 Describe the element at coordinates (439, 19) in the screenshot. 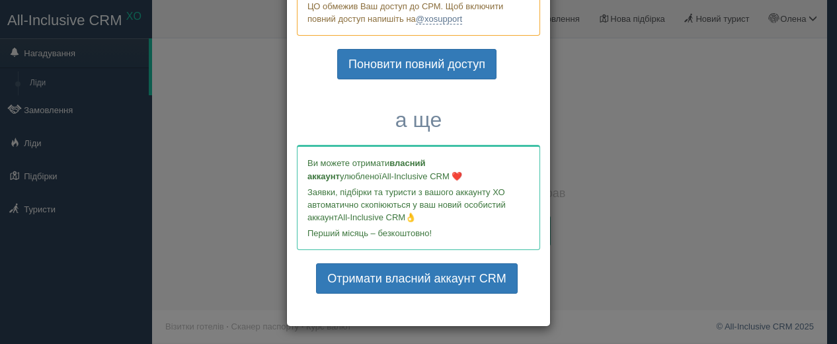

I see `a: @xosupport` at that location.